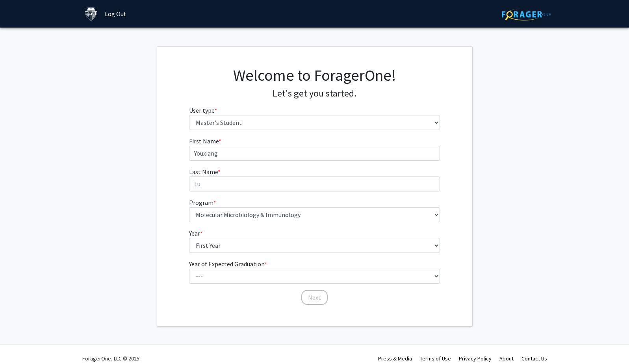 The width and height of the screenshot is (629, 364). What do you see at coordinates (203, 111) in the screenshot?
I see `label: User type` at bounding box center [203, 111].